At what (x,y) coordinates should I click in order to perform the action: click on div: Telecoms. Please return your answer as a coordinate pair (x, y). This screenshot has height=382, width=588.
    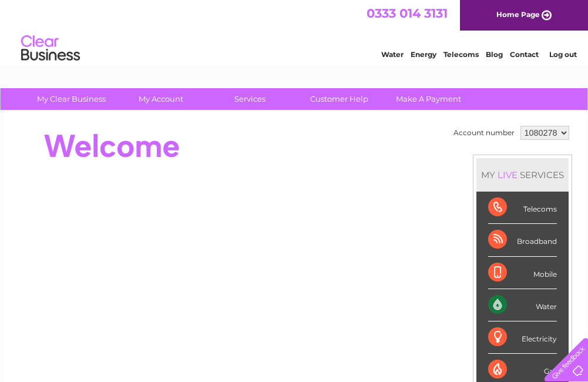
    Looking at the image, I should click on (522, 208).